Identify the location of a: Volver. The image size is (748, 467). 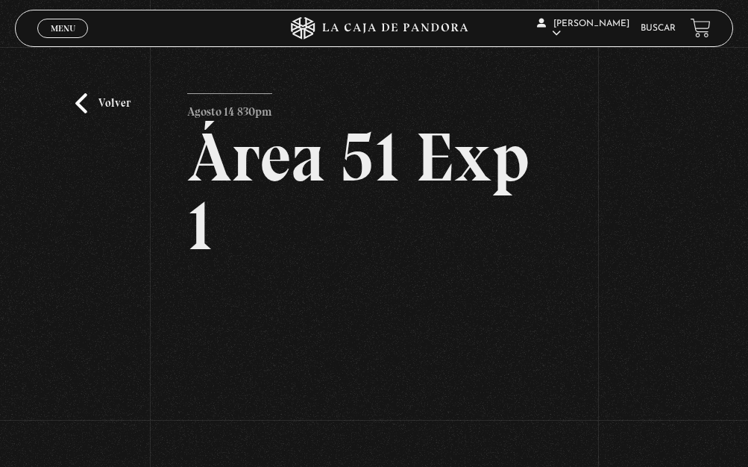
(103, 103).